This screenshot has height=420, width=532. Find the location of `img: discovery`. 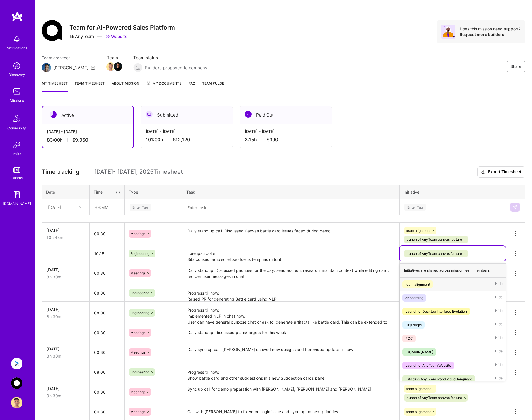

img: discovery is located at coordinates (16, 66).